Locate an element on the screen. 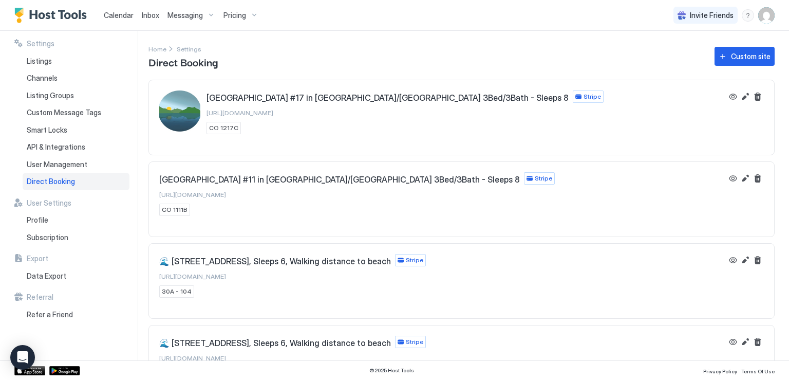  a: Data Export is located at coordinates (76, 276).